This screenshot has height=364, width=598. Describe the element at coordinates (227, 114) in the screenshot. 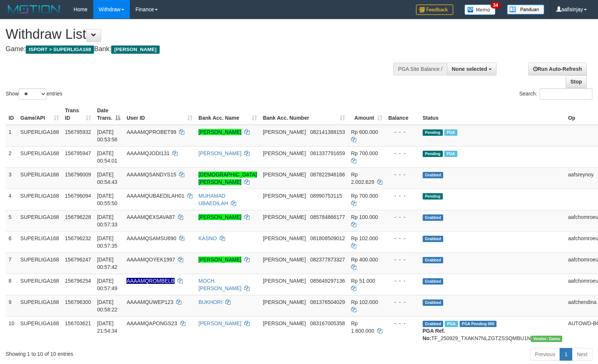

I see `th: Bank Acc. Name: activate to sort column ascending` at that location.